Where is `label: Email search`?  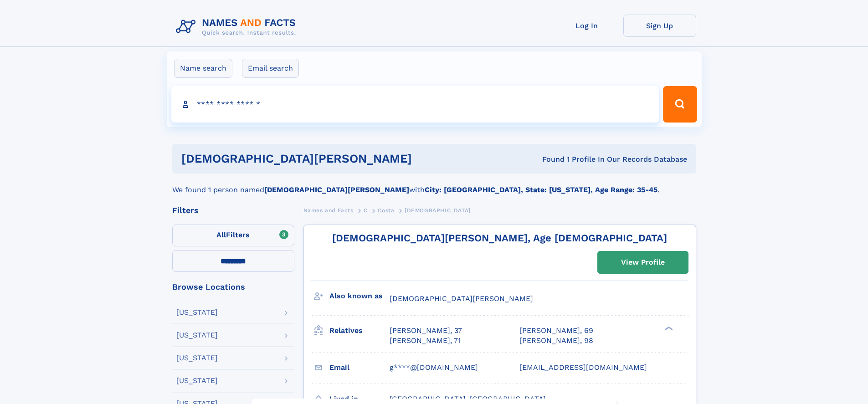
label: Email search is located at coordinates (270, 68).